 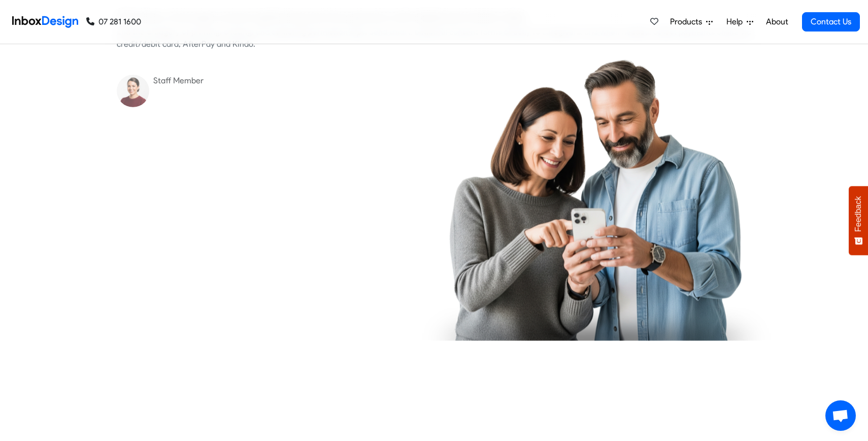 What do you see at coordinates (858, 214) in the screenshot?
I see `span: Feedback` at bounding box center [858, 214].